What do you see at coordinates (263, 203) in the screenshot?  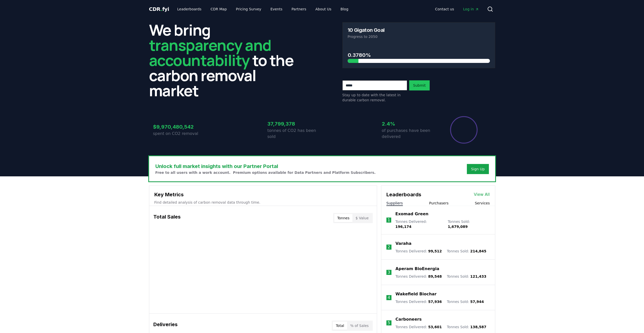 I see `p: Find detailed analysis of carbon removal data through time.` at bounding box center [263, 203].